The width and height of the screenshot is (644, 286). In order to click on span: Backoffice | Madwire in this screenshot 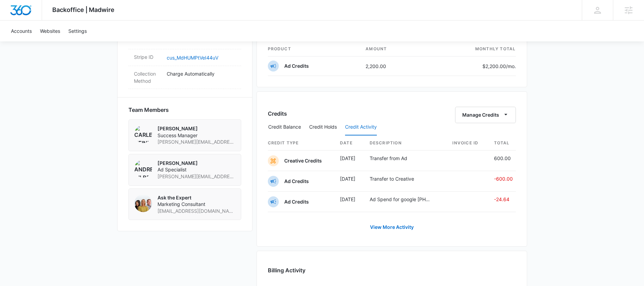, I will do `click(83, 10)`.